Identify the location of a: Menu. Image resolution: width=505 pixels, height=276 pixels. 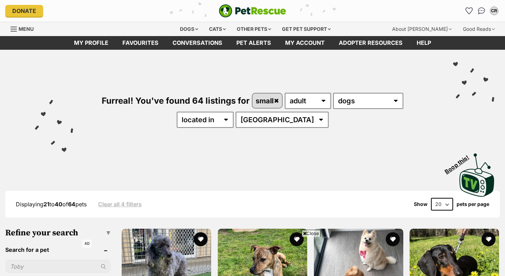
(25, 28).